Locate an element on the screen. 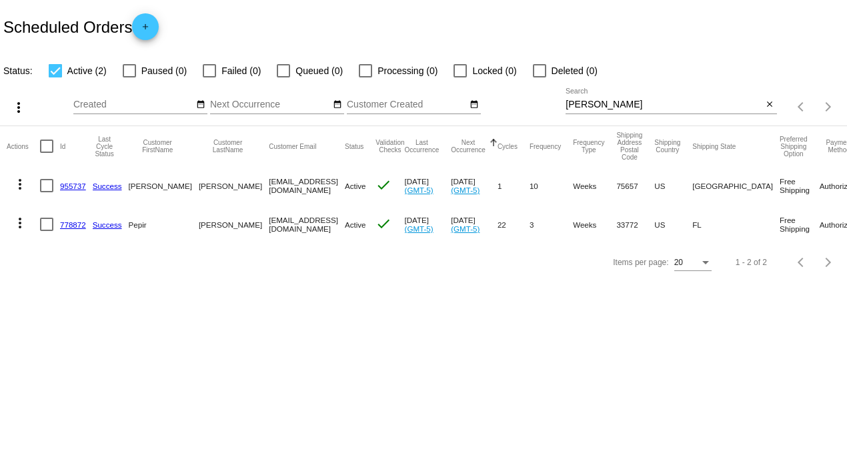 The height and width of the screenshot is (454, 847). input: Next Occurrence is located at coordinates (270, 105).